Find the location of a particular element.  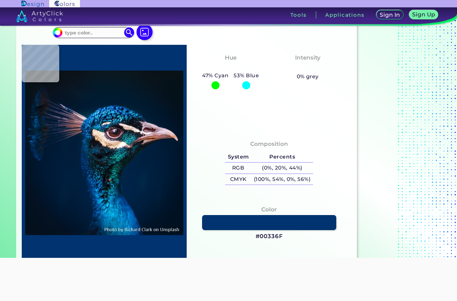

h5: Sign Up is located at coordinates (423, 14).